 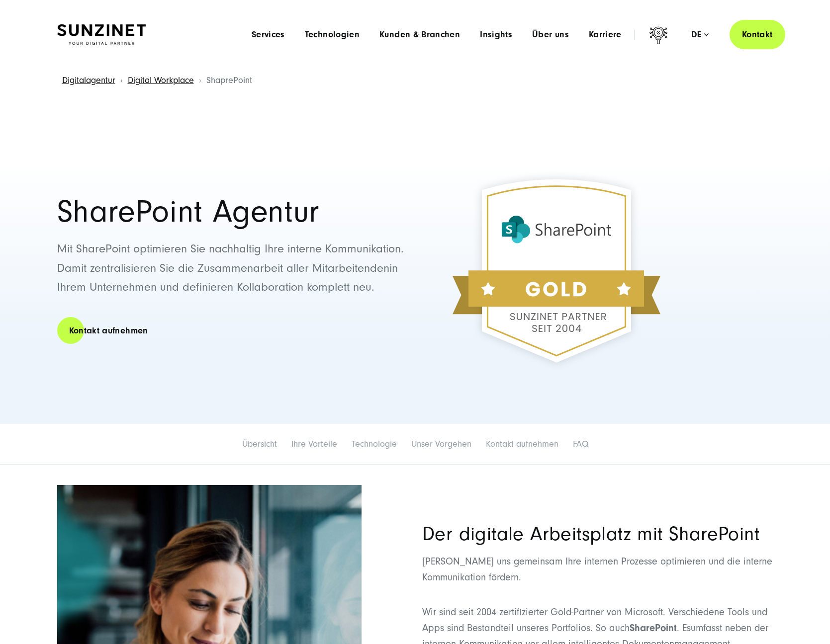 I want to click on strong: SharePoint, so click(x=653, y=627).